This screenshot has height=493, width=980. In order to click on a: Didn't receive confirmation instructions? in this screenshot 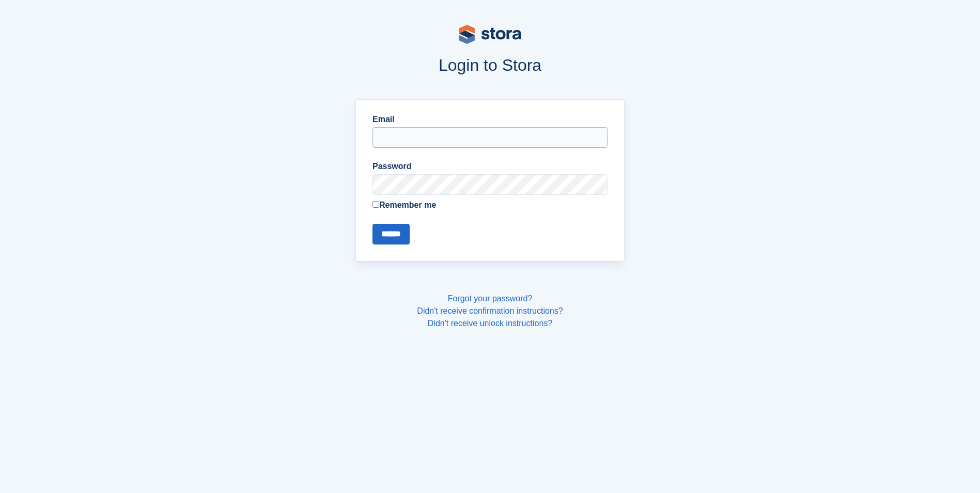, I will do `click(490, 311)`.